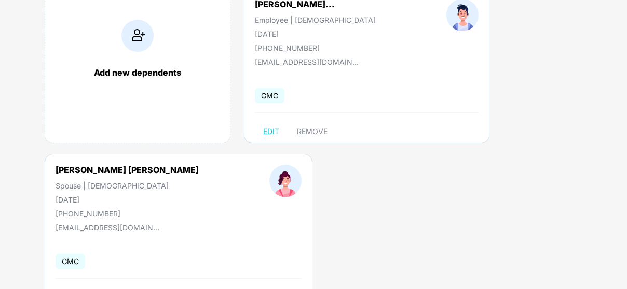  I want to click on button: EDIT, so click(271, 132).